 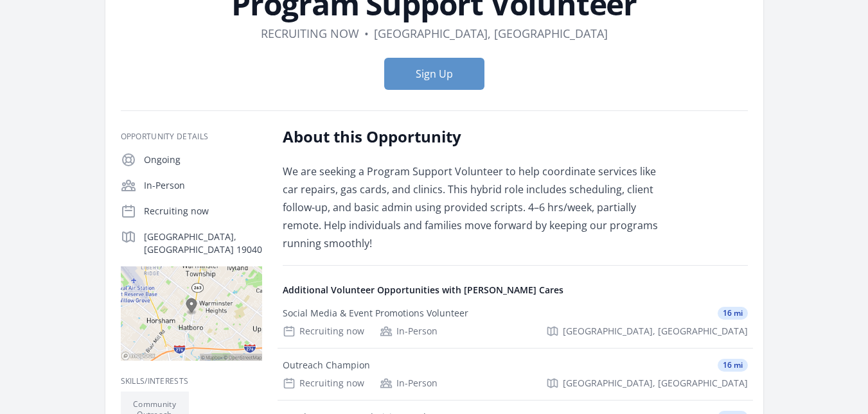 What do you see at coordinates (192, 137) in the screenshot?
I see `h3: Opportunity Details` at bounding box center [192, 137].